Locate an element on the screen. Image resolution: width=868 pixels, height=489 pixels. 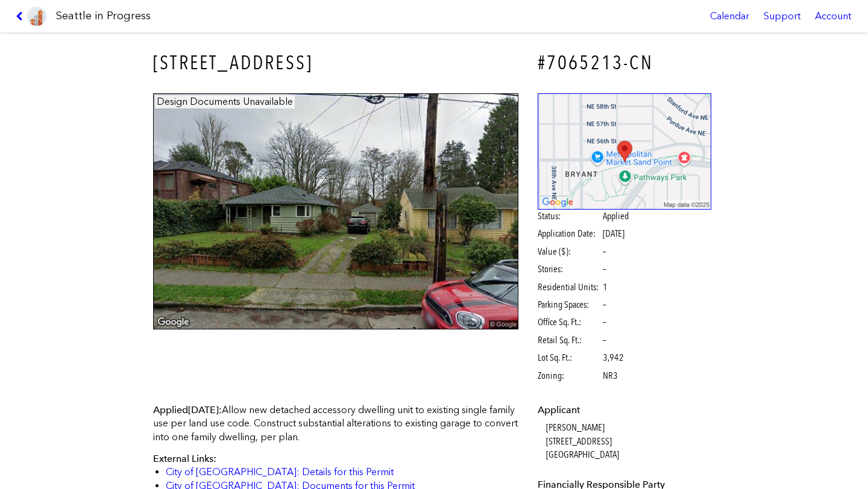
span: Retail Sq. Ft.: is located at coordinates (569, 340).